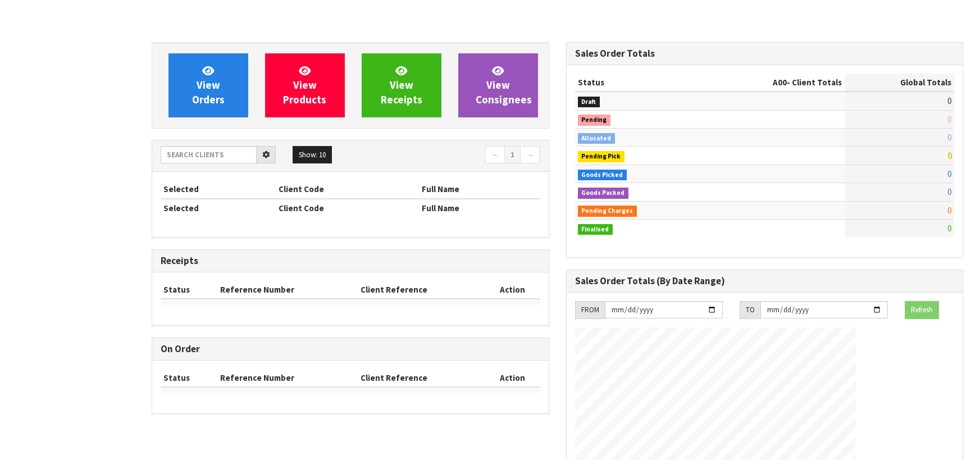 The image size is (980, 460). Describe the element at coordinates (779, 82) in the screenshot. I see `span: A00` at that location.